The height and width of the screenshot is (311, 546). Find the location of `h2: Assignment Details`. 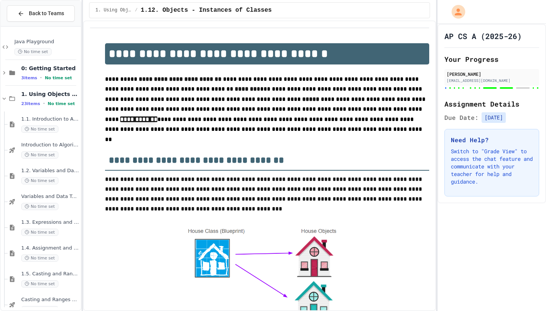

h2: Assignment Details is located at coordinates (492, 104).